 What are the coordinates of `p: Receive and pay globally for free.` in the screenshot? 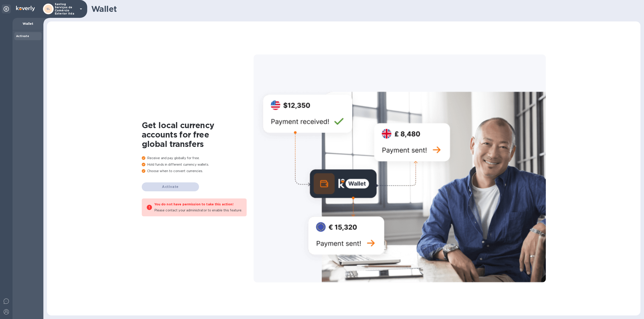 It's located at (197, 158).